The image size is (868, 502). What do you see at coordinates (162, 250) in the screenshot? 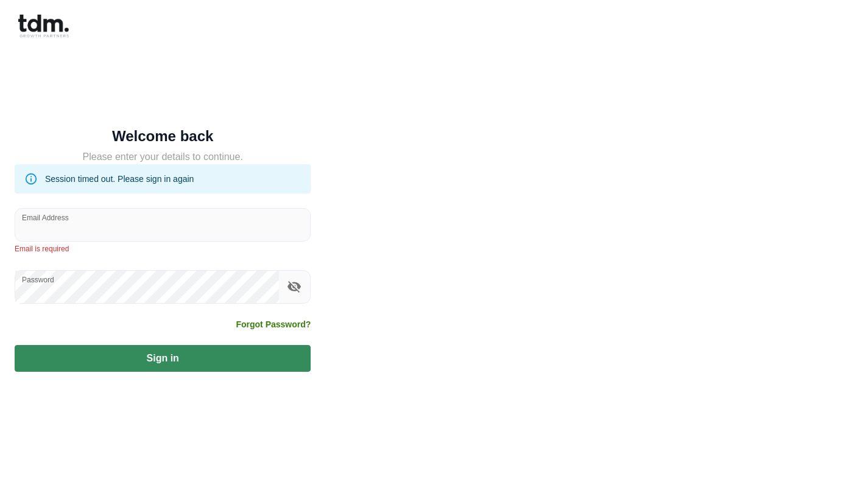
I see `p: Email is required` at bounding box center [162, 250].